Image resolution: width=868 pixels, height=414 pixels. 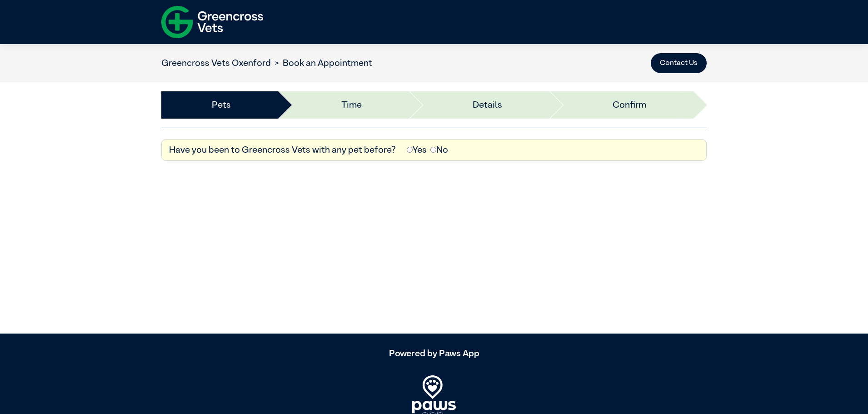 What do you see at coordinates (409, 150) in the screenshot?
I see `input: Yes` at bounding box center [409, 150].